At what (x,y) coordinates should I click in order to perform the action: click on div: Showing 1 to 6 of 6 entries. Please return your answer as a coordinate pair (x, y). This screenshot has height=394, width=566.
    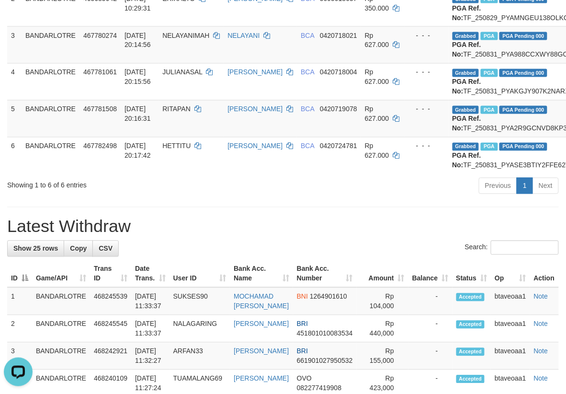
    Looking at the image, I should click on (118, 183).